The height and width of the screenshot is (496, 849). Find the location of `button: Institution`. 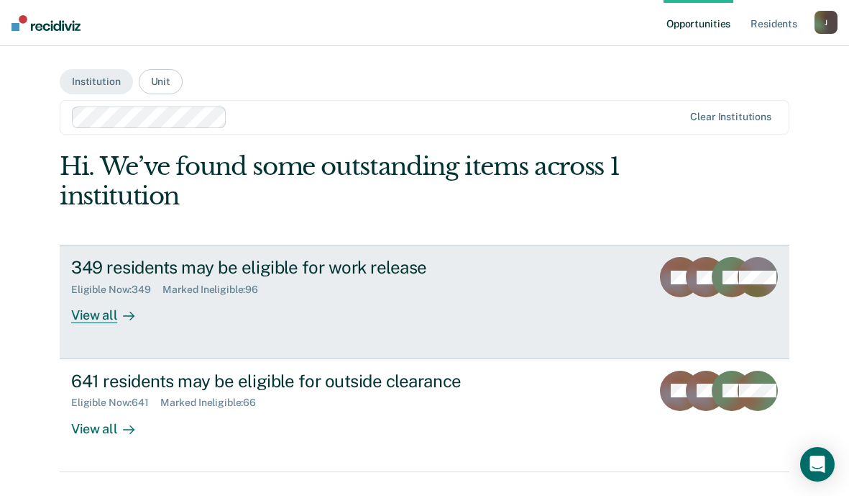

button: Institution is located at coordinates (96, 81).